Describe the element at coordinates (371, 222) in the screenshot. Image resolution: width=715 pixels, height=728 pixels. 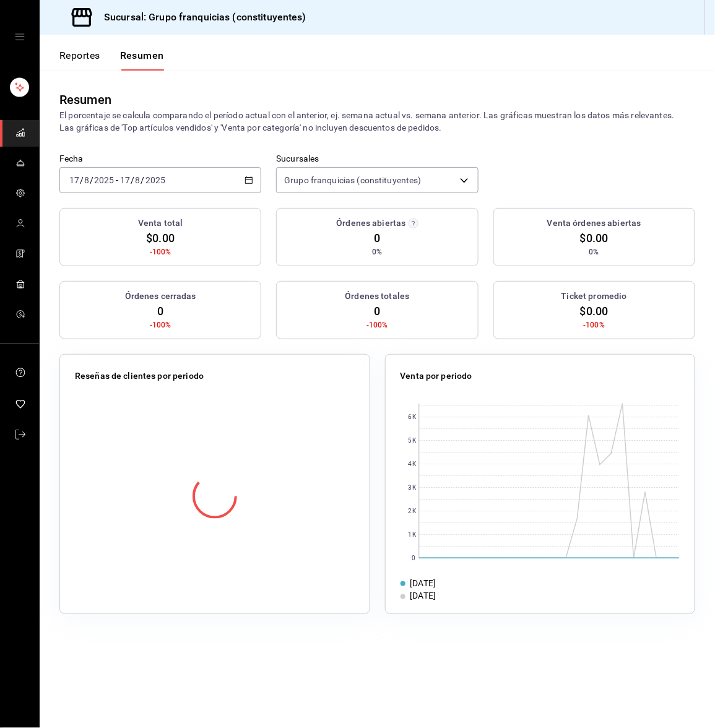
I see `h3: Órdenes abiertas` at that location.